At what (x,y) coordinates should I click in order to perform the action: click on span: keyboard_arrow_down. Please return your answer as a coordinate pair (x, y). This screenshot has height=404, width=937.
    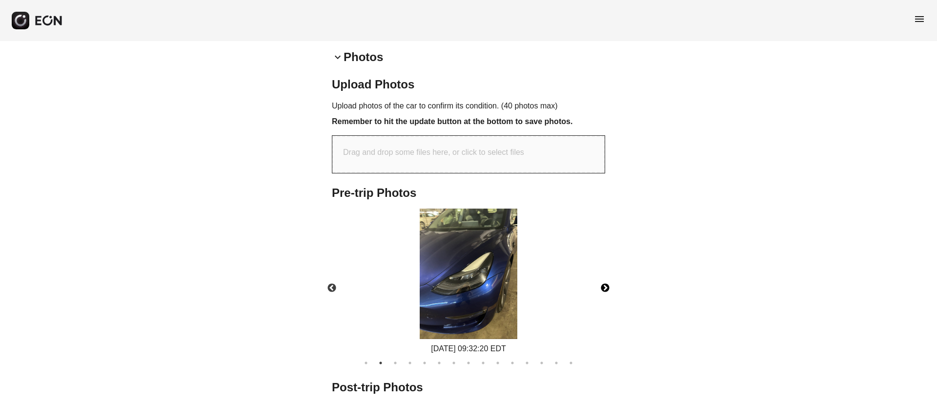
    Looking at the image, I should click on (338, 57).